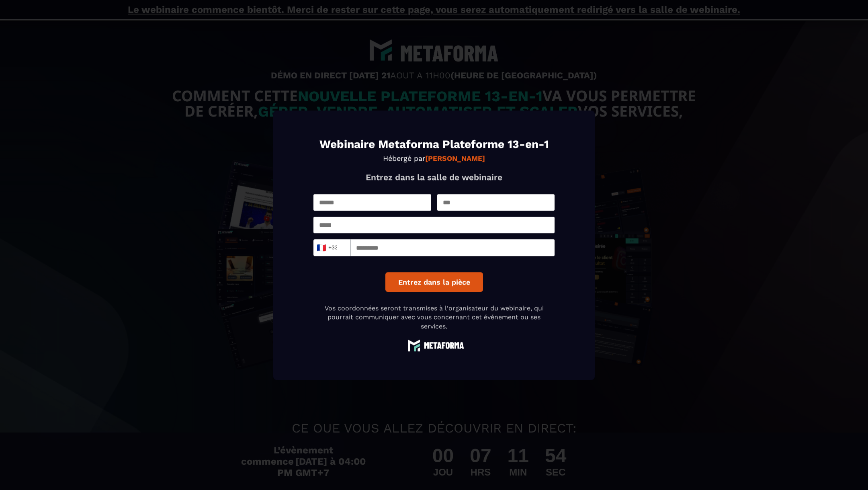 The width and height of the screenshot is (868, 490). Describe the element at coordinates (332, 248) in the screenshot. I see `div: Search for option` at that location.